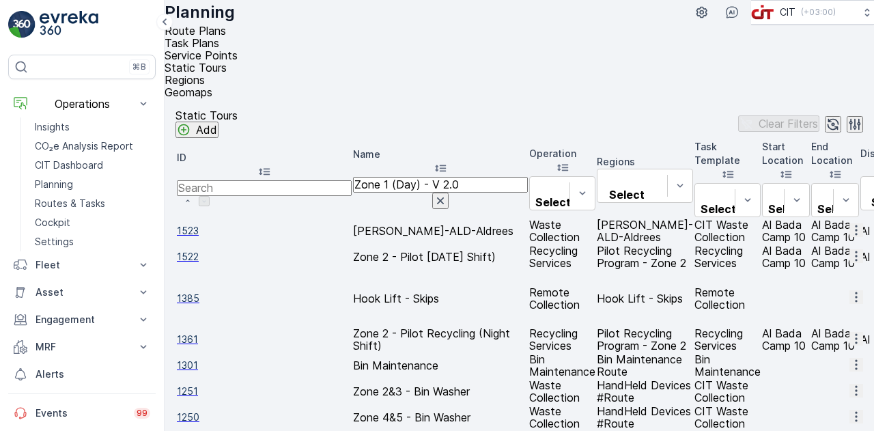 The image size is (874, 431). What do you see at coordinates (82, 347) in the screenshot?
I see `p: MRF` at bounding box center [82, 347].